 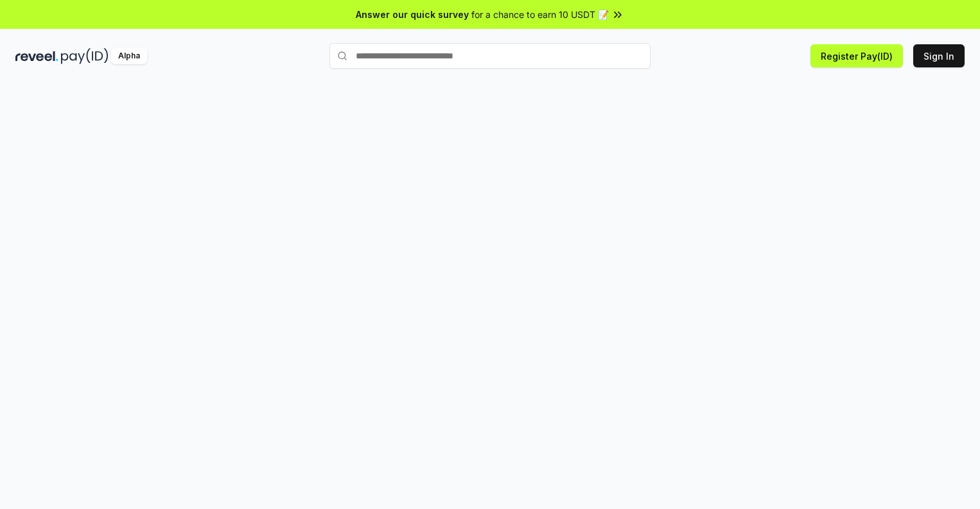 What do you see at coordinates (540, 14) in the screenshot?
I see `span: for a chance to earn 10 USDT 📝` at bounding box center [540, 14].